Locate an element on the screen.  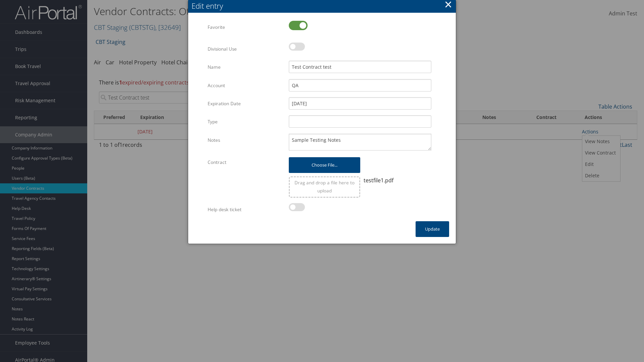
button: Update is located at coordinates (432, 229).